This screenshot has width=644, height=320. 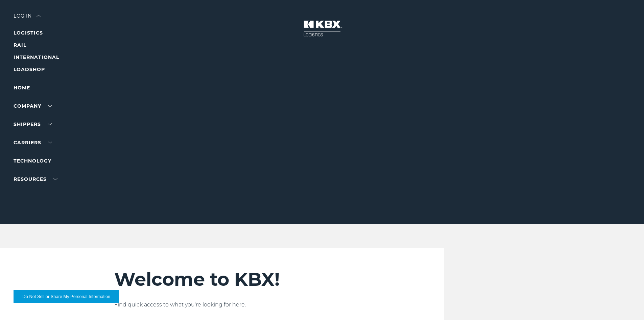 What do you see at coordinates (33, 142) in the screenshot?
I see `a: Carriers` at bounding box center [33, 142].